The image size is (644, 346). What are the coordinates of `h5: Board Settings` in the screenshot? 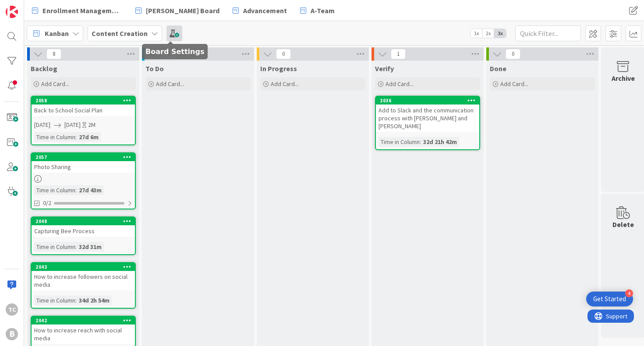 It's located at (175, 51).